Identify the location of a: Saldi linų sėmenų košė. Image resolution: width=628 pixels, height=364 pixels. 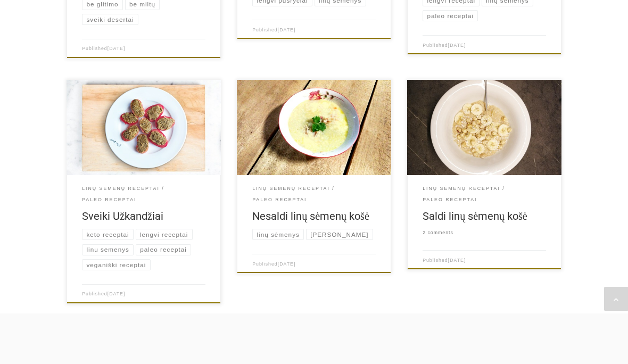
(475, 216).